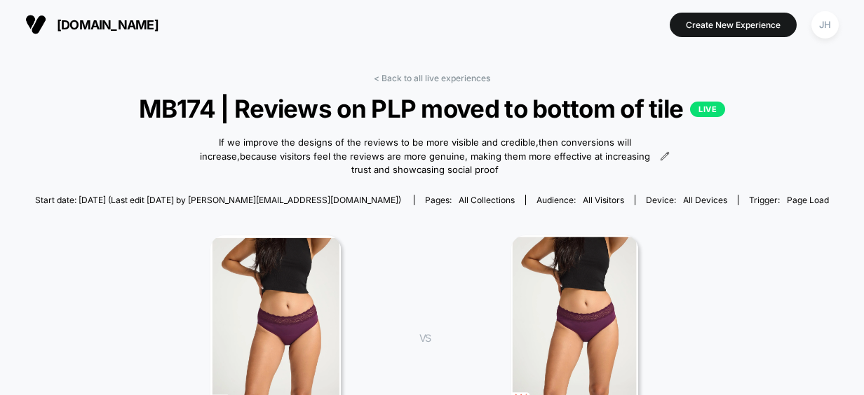 Image resolution: width=864 pixels, height=395 pixels. What do you see at coordinates (705, 200) in the screenshot?
I see `span: all devices` at bounding box center [705, 200].